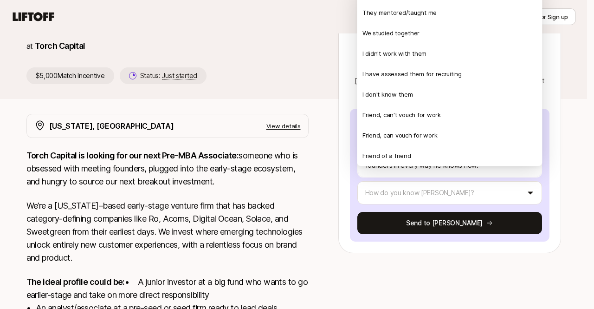  What do you see at coordinates (388, 94) in the screenshot?
I see `p: I don't know them` at bounding box center [388, 94].